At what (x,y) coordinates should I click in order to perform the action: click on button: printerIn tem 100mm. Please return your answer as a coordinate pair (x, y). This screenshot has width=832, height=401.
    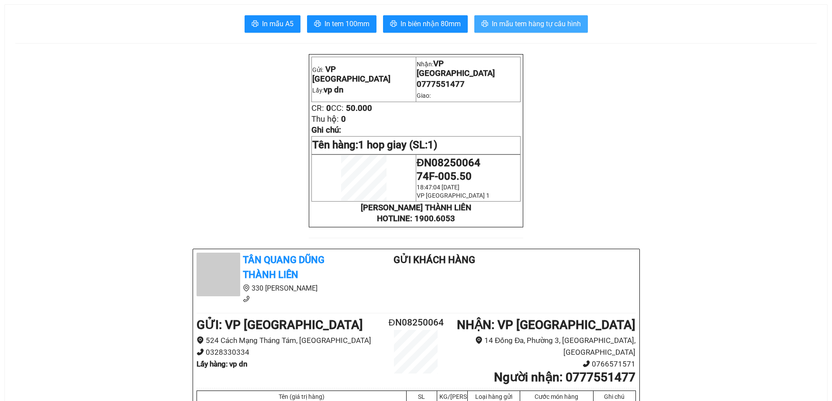
    Looking at the image, I should click on (341, 24).